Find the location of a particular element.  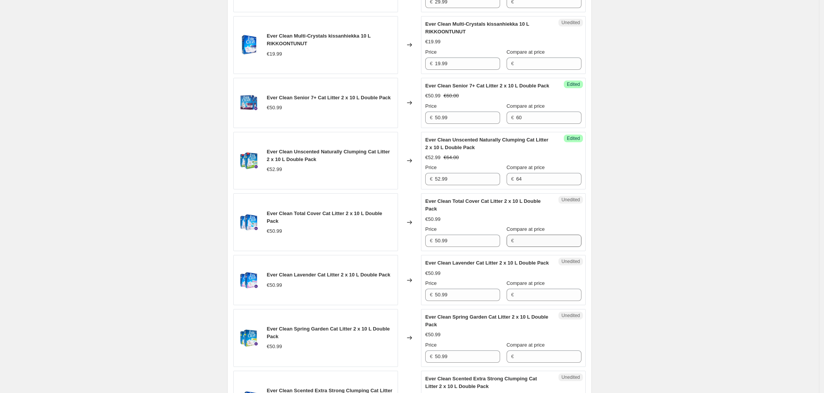

img: Ever_Clean_Senior_7_80x.jpg is located at coordinates (249, 103).